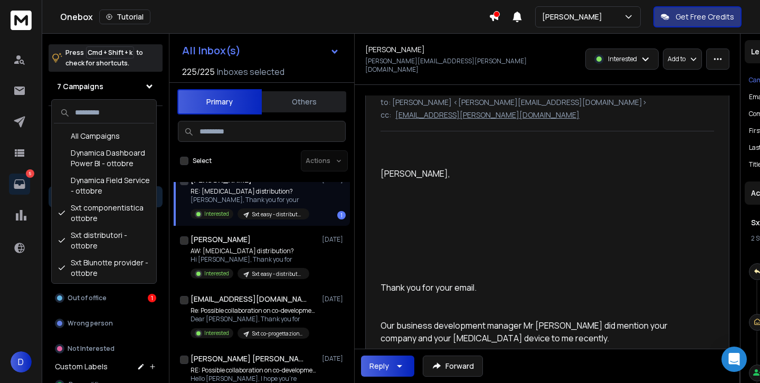 This screenshot has width=760, height=383. What do you see at coordinates (104, 58) in the screenshot?
I see `p: Press to check for shortcuts.` at bounding box center [104, 58].